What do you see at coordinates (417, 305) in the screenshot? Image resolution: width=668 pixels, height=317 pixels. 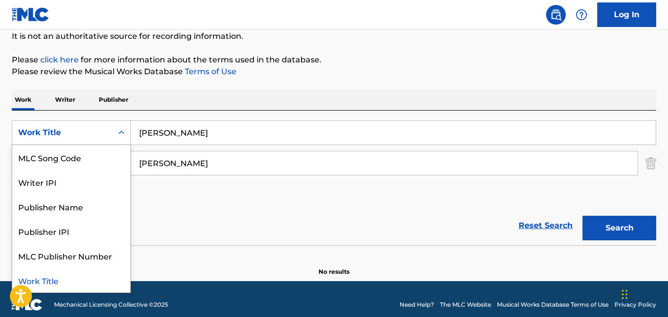 I see `a: Need Help?` at bounding box center [417, 305].